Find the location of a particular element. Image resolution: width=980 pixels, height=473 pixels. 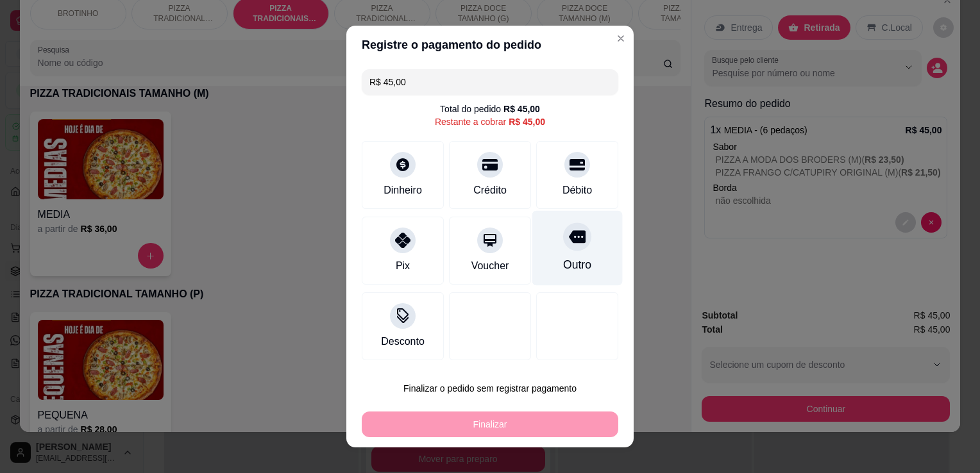

div: Débito is located at coordinates (578, 190).